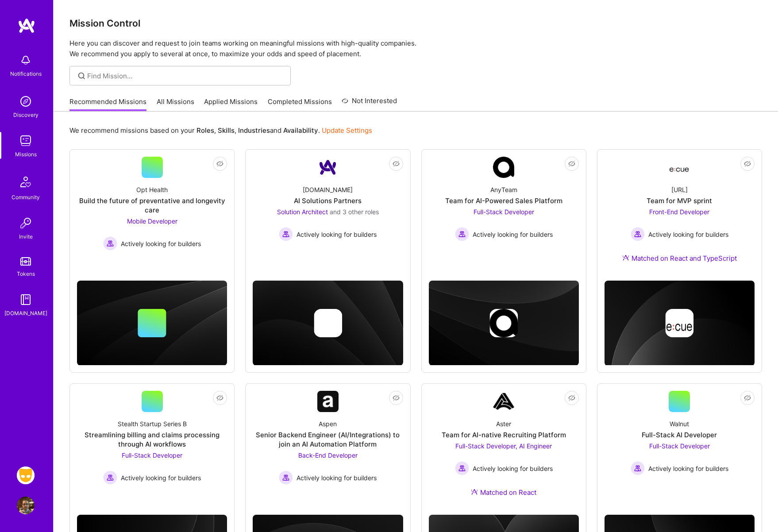  Describe the element at coordinates (504, 189) in the screenshot. I see `div: AnyTeam` at that location.